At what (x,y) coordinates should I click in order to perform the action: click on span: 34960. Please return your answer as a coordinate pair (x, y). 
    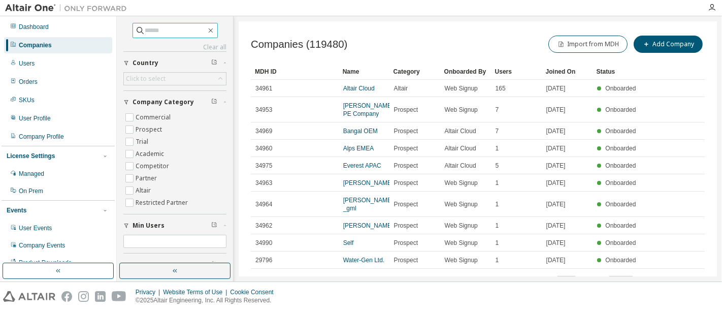
    Looking at the image, I should click on (263, 148).